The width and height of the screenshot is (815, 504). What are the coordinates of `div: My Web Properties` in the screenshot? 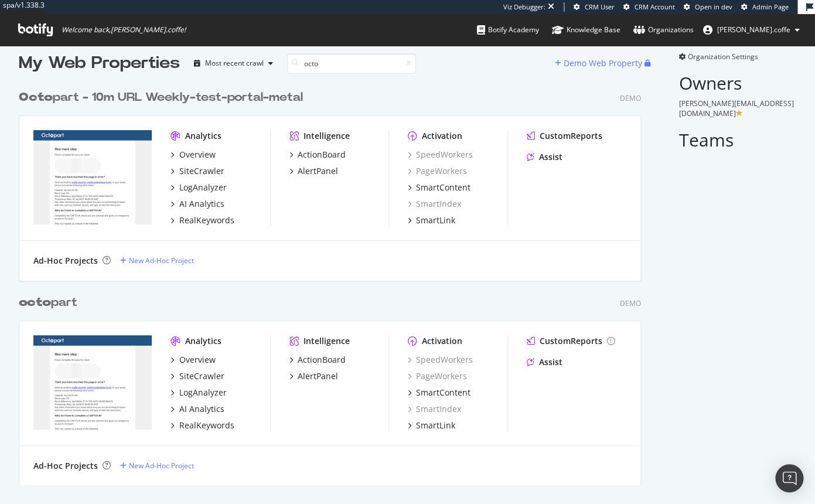 It's located at (99, 63).